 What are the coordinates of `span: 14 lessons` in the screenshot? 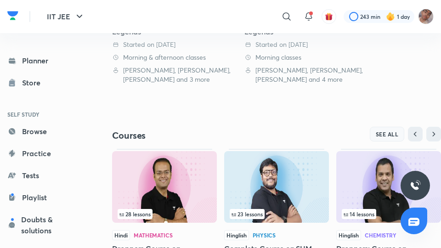 It's located at (358, 214).